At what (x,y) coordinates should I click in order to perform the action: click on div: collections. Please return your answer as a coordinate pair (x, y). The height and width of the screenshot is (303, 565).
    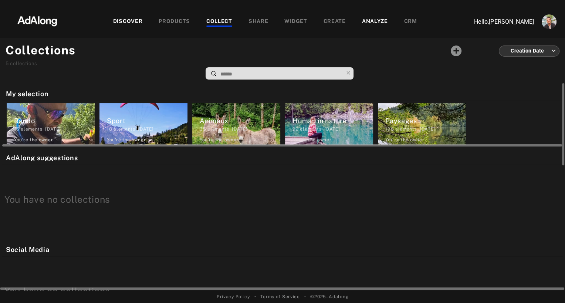
    Looking at the image, I should click on (41, 64).